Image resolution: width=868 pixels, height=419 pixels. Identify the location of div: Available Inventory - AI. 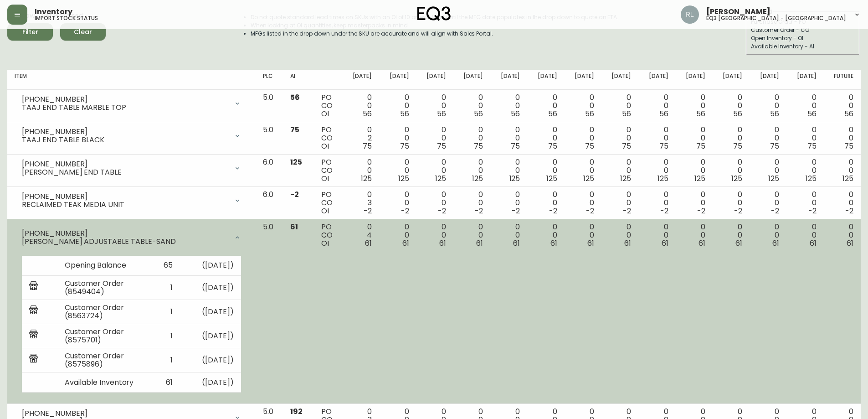
(803, 46).